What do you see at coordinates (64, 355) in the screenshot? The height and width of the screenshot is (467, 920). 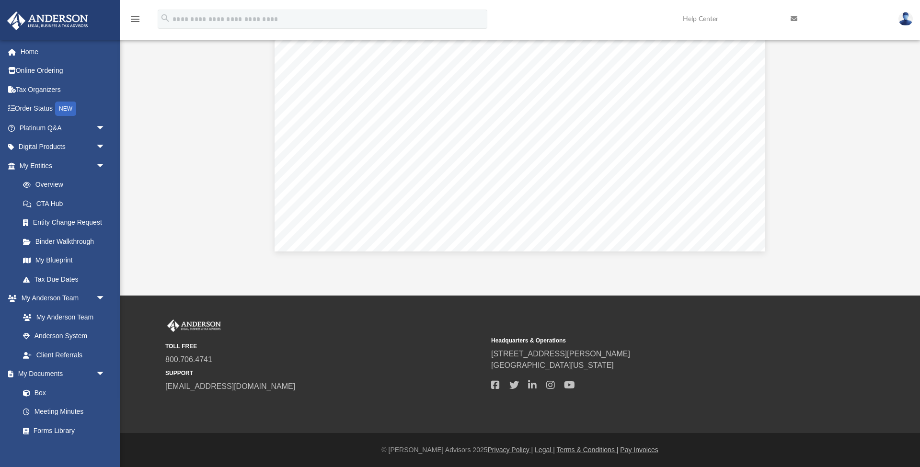 I see `a: Client Referrals` at bounding box center [64, 355].